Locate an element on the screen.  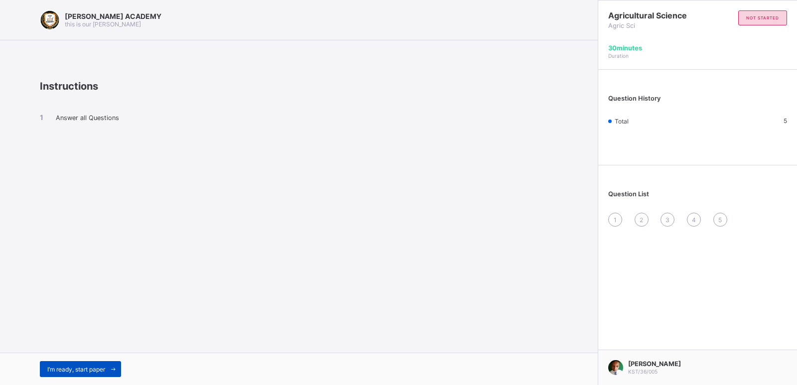
span: 2 is located at coordinates (641, 220).